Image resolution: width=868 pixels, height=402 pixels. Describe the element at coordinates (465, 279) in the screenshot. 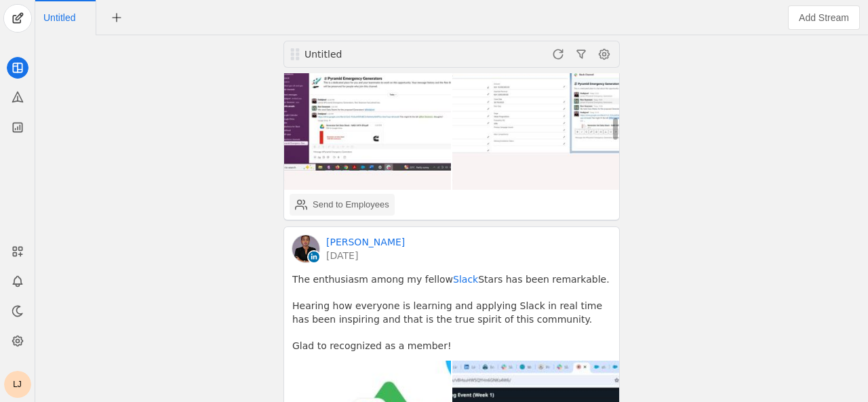

I see `a: Slack` at that location.